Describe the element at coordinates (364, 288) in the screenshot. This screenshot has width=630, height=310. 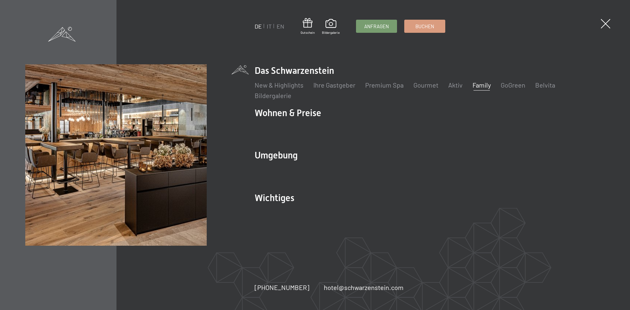
I see `a: hotel@schwarzenstein.com` at that location.